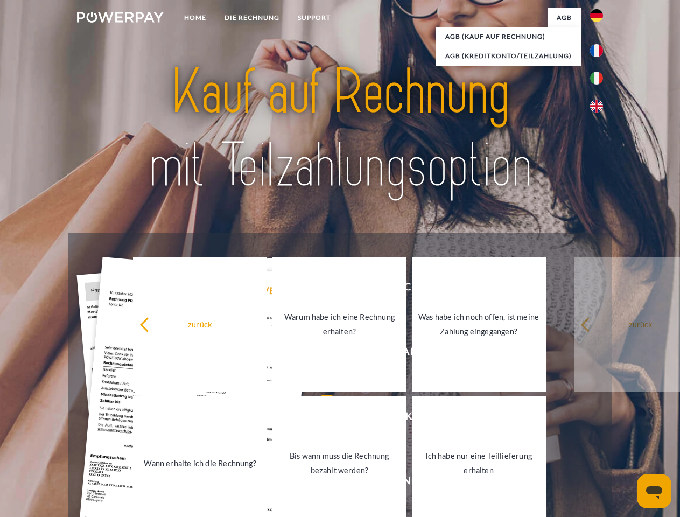 Image resolution: width=680 pixels, height=517 pixels. I want to click on a: Was habe ich noch offen, ist meine Zahlung eingegangen?, so click(479, 324).